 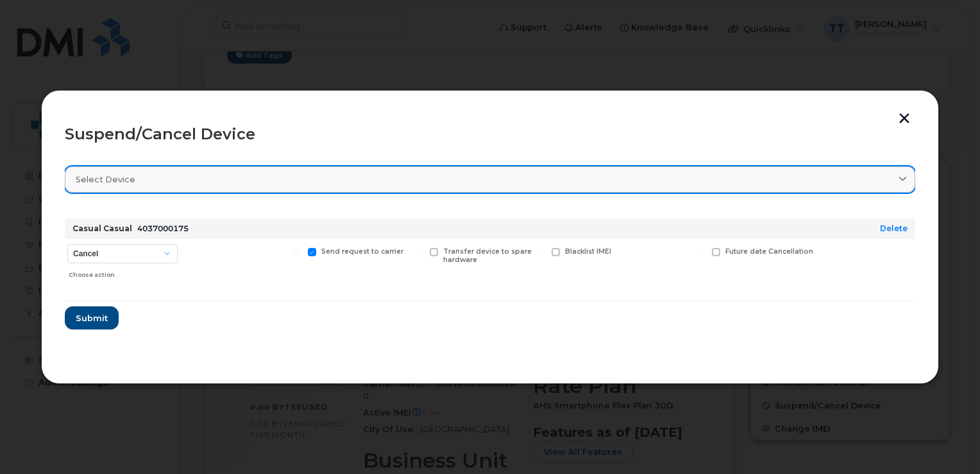 What do you see at coordinates (362, 251) in the screenshot?
I see `span: Send request to carrier` at bounding box center [362, 251].